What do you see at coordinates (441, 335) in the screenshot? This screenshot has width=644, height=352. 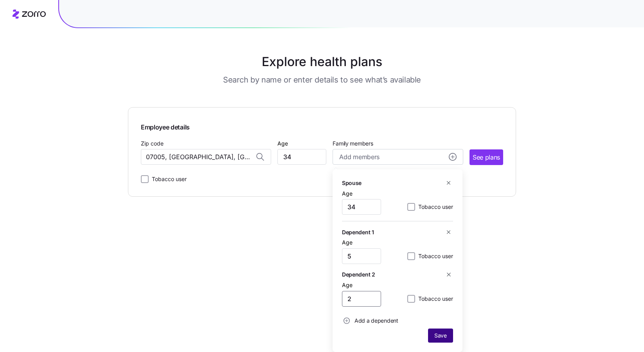 I see `span: Save` at bounding box center [441, 335].